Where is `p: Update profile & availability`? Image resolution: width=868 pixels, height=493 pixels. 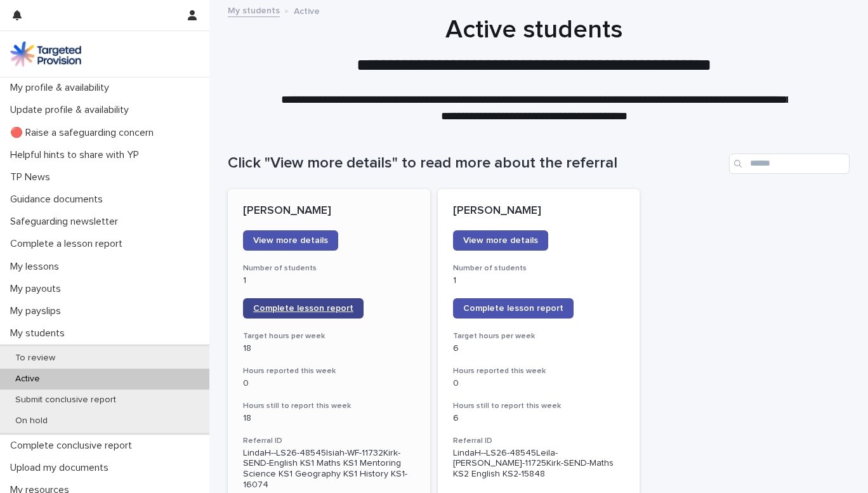
p: Update profile & availability is located at coordinates (72, 109).